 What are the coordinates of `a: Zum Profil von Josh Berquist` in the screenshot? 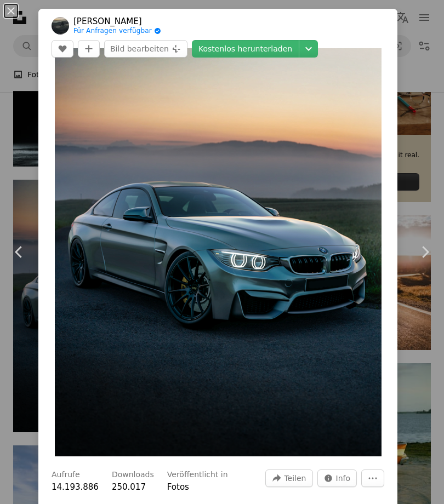 It's located at (60, 26).